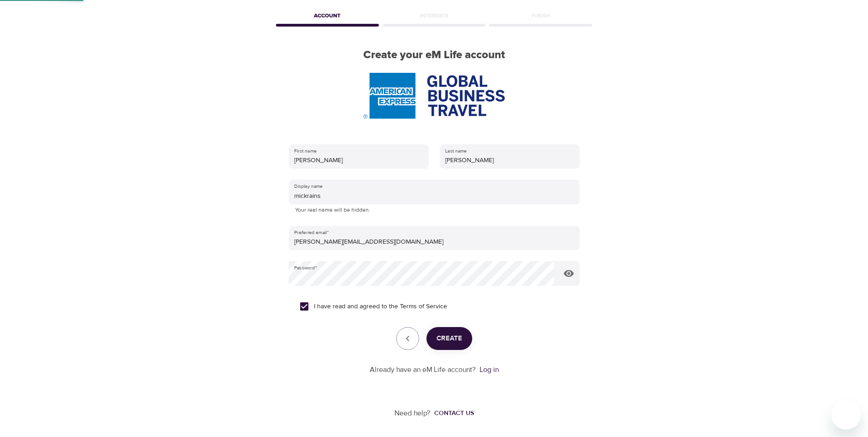  What do you see at coordinates (424, 306) in the screenshot?
I see `a: Terms of Service` at bounding box center [424, 306].